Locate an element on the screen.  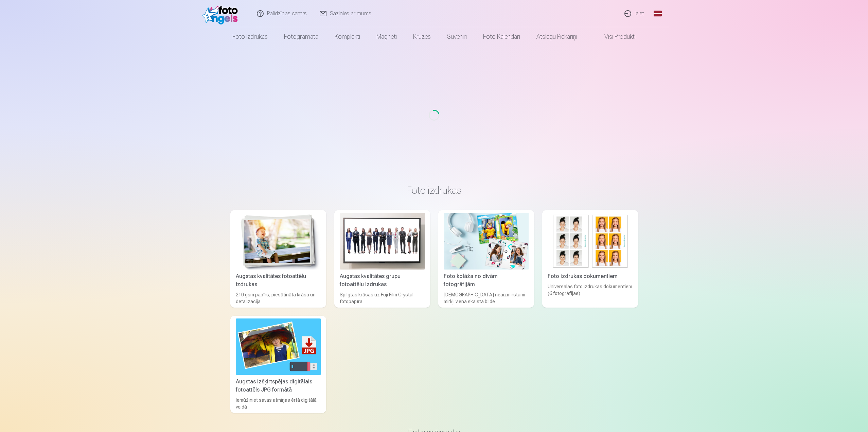
img: Augstas kvalitātes fotoattēlu izdrukas is located at coordinates (278, 241).